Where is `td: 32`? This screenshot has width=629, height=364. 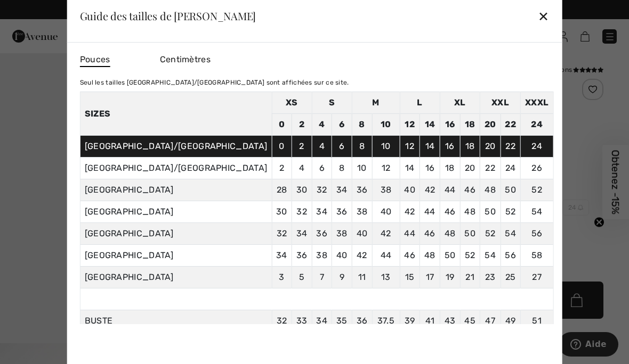 td: 32 is located at coordinates (282, 234).